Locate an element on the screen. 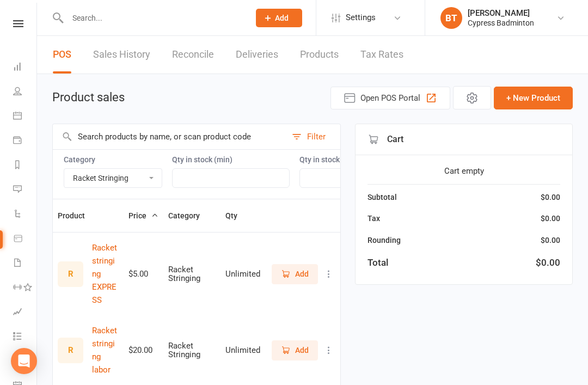  label: Qty in stock (max) is located at coordinates (358, 160).